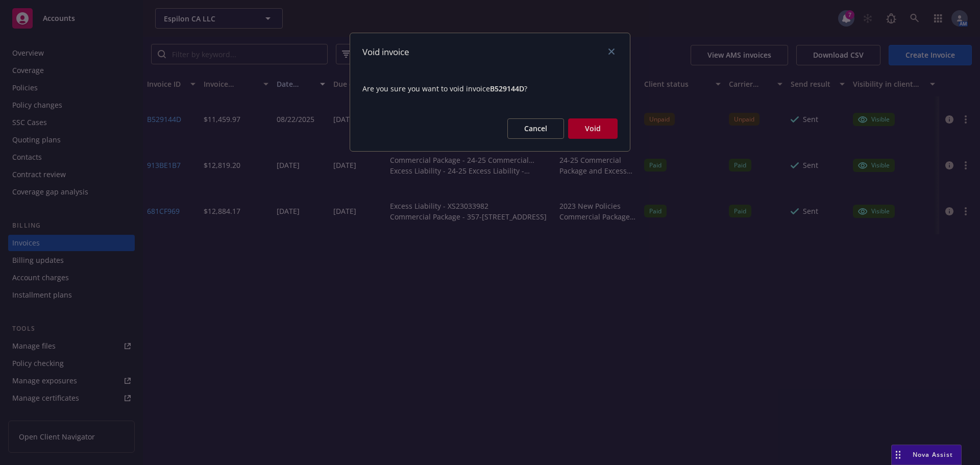 This screenshot has height=465, width=980. I want to click on span: B529144D, so click(507, 88).